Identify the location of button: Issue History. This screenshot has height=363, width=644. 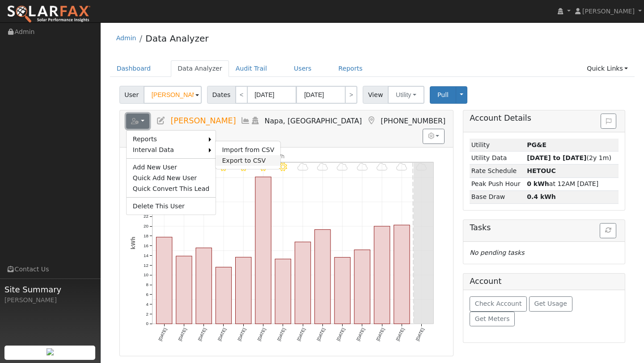
(608, 121).